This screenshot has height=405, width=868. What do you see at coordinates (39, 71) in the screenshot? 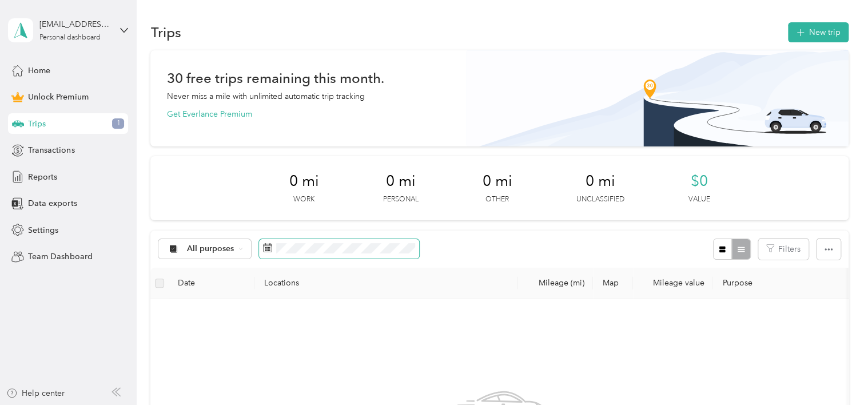
I see `span: Home` at bounding box center [39, 71].